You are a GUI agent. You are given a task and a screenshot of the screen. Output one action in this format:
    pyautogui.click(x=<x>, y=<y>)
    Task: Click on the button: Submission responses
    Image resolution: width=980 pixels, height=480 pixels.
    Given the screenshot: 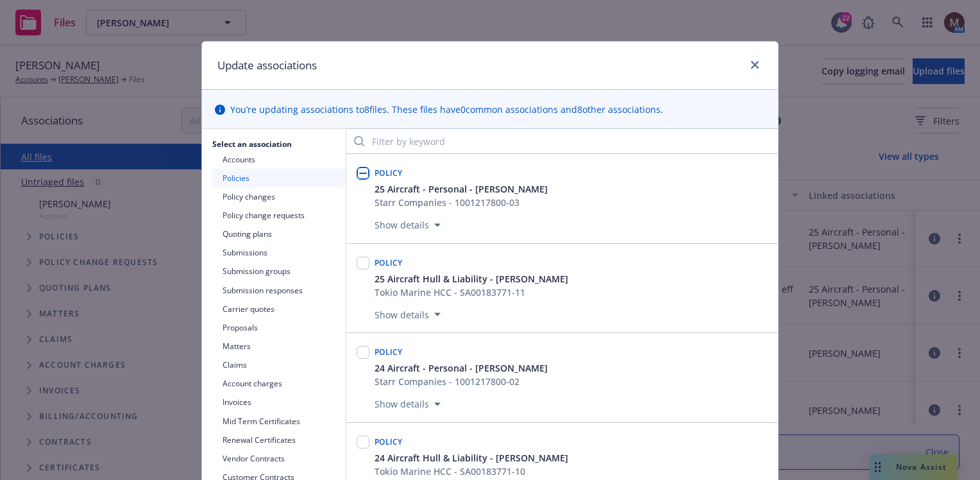 What is the action you would take?
    pyautogui.click(x=279, y=290)
    